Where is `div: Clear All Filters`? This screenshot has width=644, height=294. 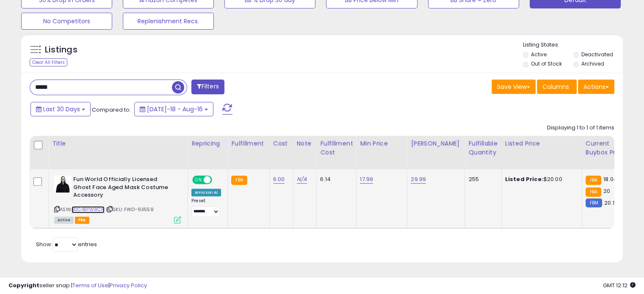
div: Clear All Filters is located at coordinates (48, 62).